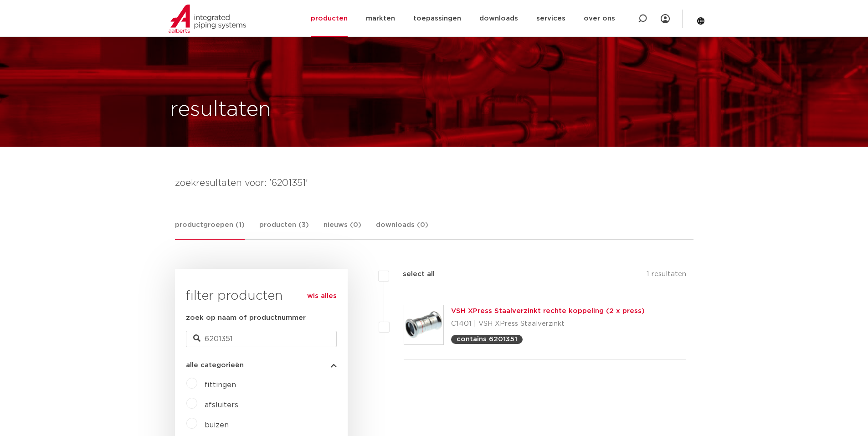 This screenshot has width=868, height=436. Describe the element at coordinates (221, 110) in the screenshot. I see `h1: resultaten` at that location.